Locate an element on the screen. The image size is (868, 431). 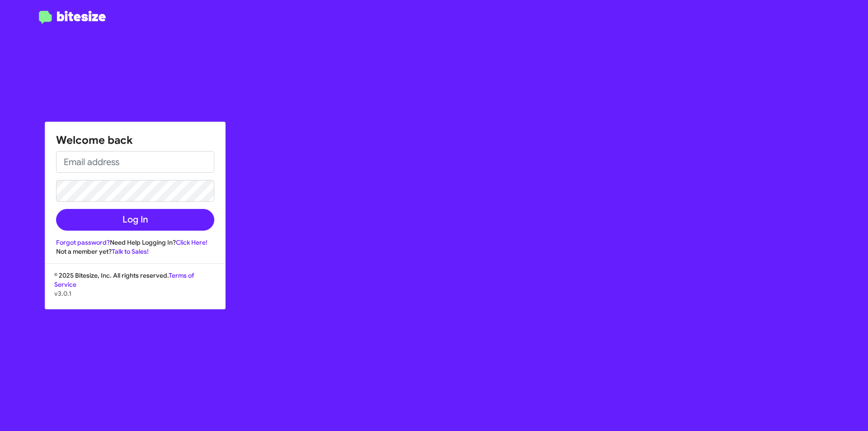
a: Forgot password? is located at coordinates (83, 243).